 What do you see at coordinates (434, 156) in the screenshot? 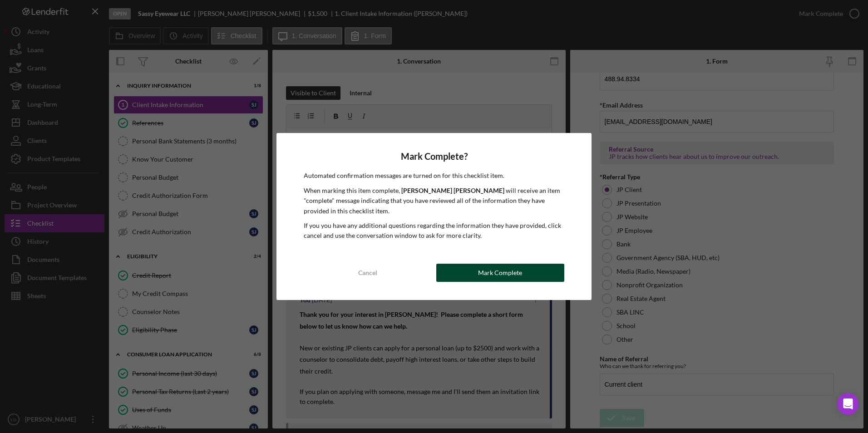
I see `h4: Mark Complete?` at bounding box center [434, 156].